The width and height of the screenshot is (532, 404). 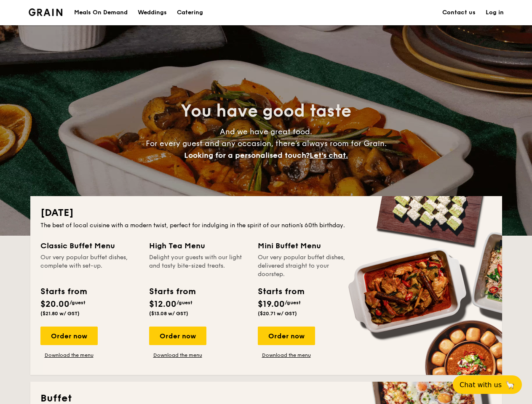 I want to click on a: Logotype, so click(x=45, y=12).